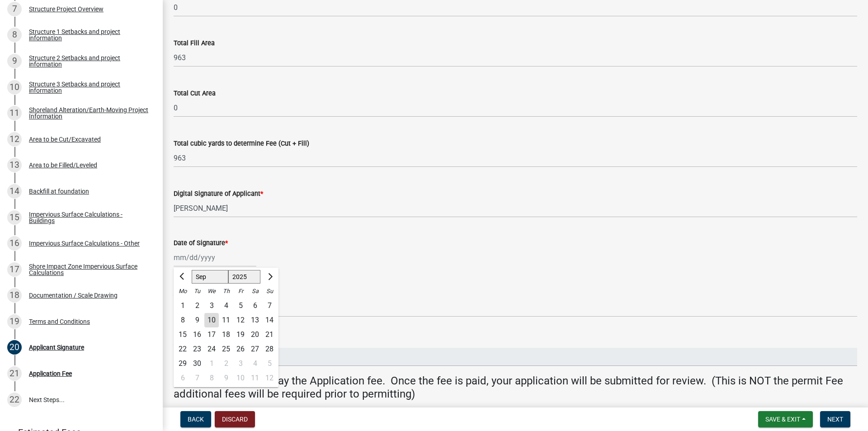 The image size is (868, 431). What do you see at coordinates (197, 377) in the screenshot?
I see `div: Tuesday, October 7, 2025` at bounding box center [197, 377].